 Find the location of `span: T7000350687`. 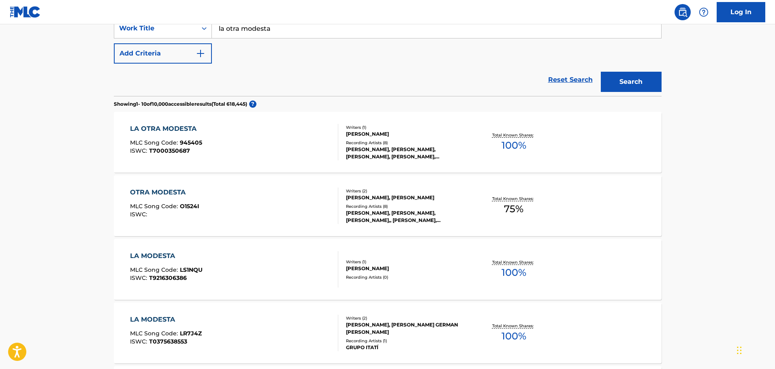

span: T7000350687 is located at coordinates (169, 151).